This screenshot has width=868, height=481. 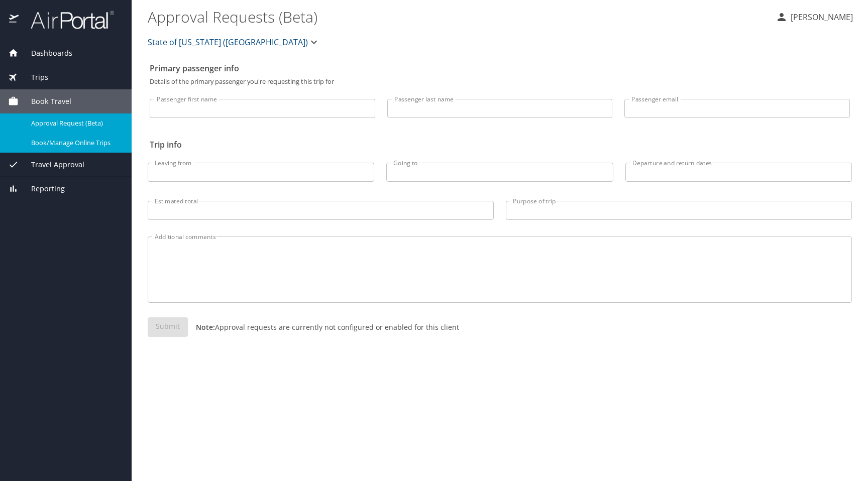 What do you see at coordinates (45, 101) in the screenshot?
I see `span: Book Travel` at bounding box center [45, 101].